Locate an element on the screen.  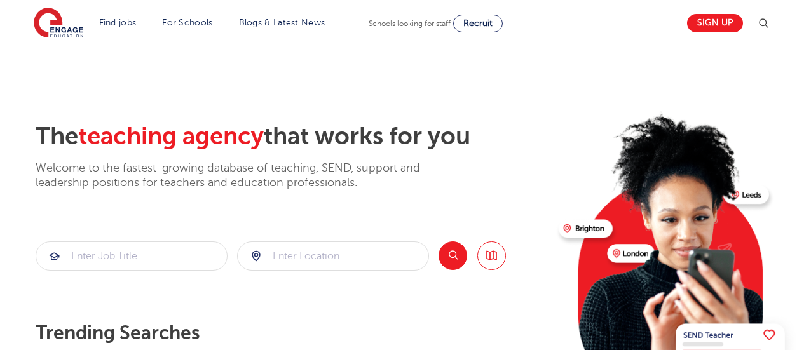
a: Sign up is located at coordinates (715, 23).